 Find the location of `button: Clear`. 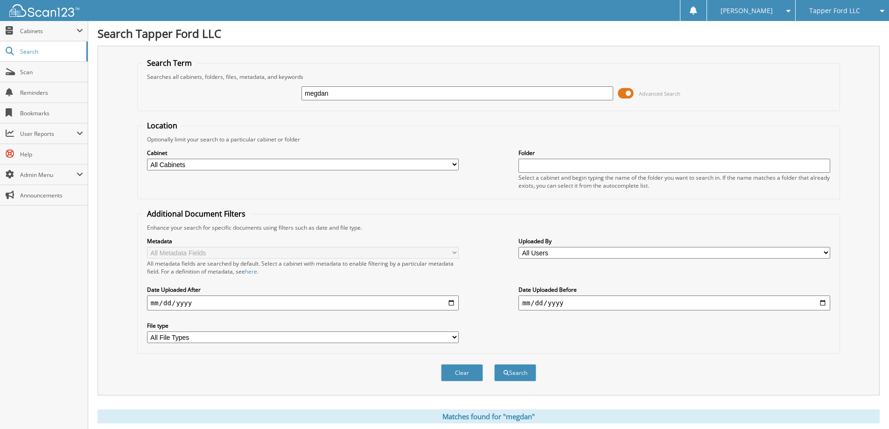

button: Clear is located at coordinates (462, 372).